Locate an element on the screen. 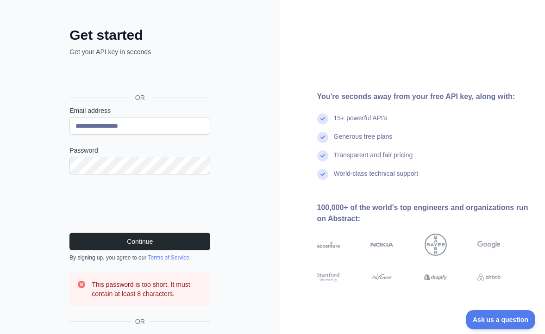 The image size is (545, 334). label: Password is located at coordinates (140, 150).